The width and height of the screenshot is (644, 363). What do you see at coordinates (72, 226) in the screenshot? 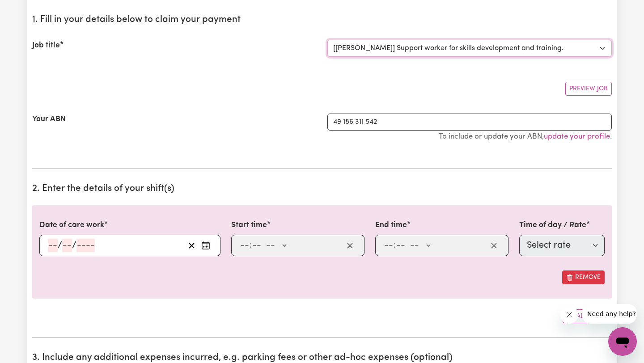
I see `label: Date of care work` at bounding box center [72, 226].